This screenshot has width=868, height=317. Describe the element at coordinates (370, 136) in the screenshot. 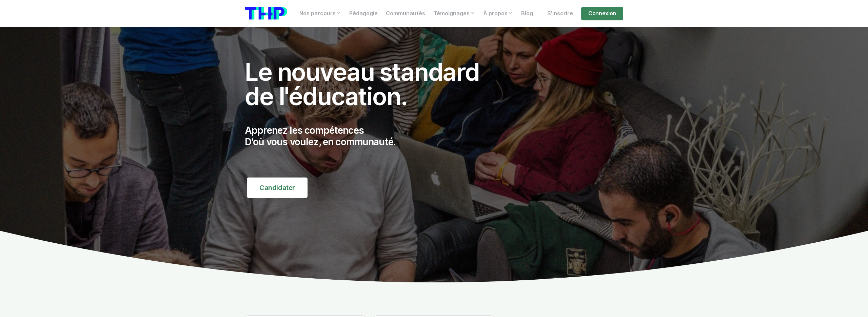

I see `p: Apprenez les compétences D'où vous voulez, en communauté.` at that location.